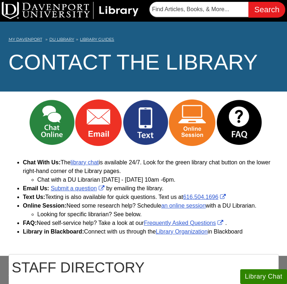 The width and height of the screenshot is (287, 284). Describe the element at coordinates (151, 210) in the screenshot. I see `li: Need some research help? Schedule with a DU Librarian.` at that location.